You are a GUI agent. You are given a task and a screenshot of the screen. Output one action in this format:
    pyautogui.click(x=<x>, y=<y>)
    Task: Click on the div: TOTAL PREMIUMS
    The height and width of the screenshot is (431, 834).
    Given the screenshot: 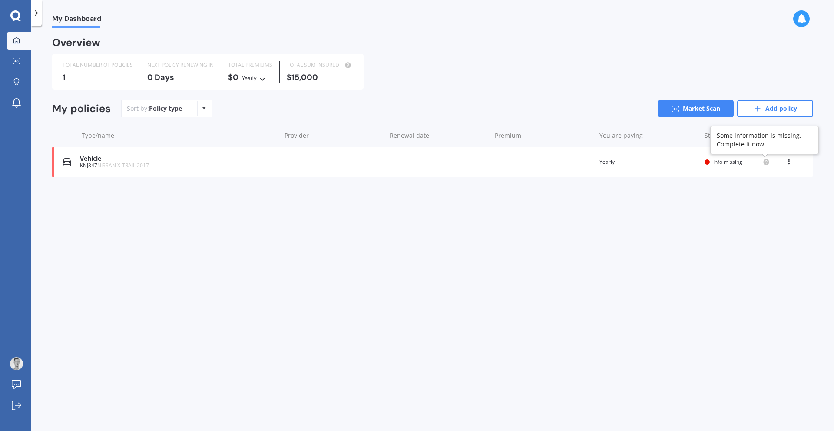 What is the action you would take?
    pyautogui.click(x=250, y=65)
    